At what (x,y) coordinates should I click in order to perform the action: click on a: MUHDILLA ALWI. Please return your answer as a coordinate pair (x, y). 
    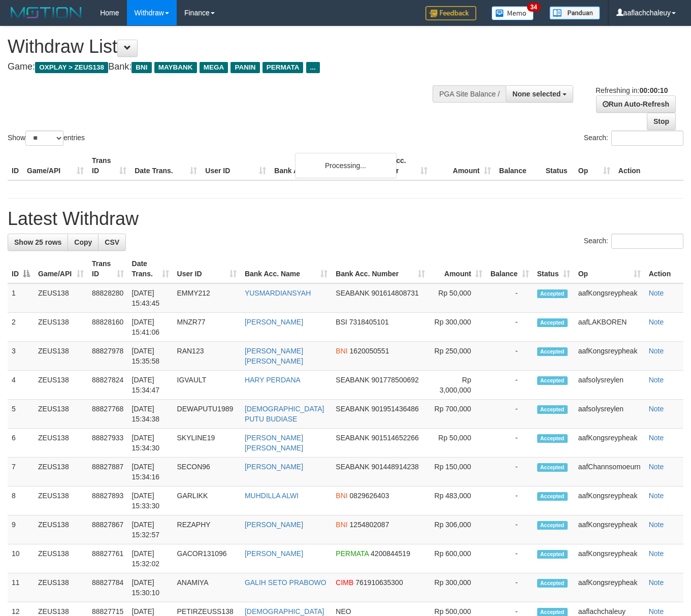
    Looking at the image, I should click on (272, 495).